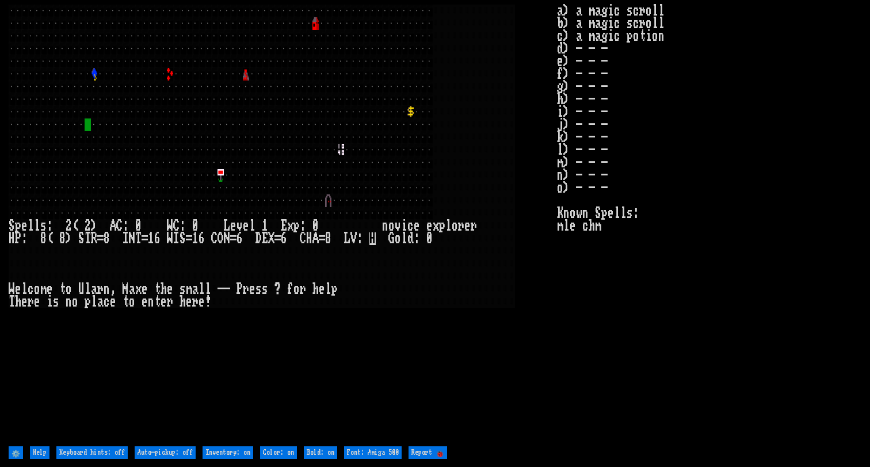 This screenshot has width=870, height=467. Describe the element at coordinates (271, 239) in the screenshot. I see `div: X` at that location.